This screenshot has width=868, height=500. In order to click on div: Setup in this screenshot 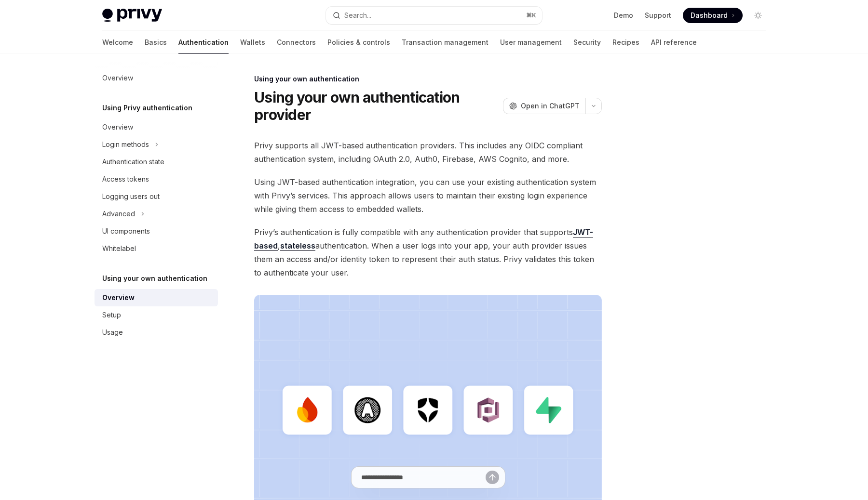, I will do `click(111, 315)`.